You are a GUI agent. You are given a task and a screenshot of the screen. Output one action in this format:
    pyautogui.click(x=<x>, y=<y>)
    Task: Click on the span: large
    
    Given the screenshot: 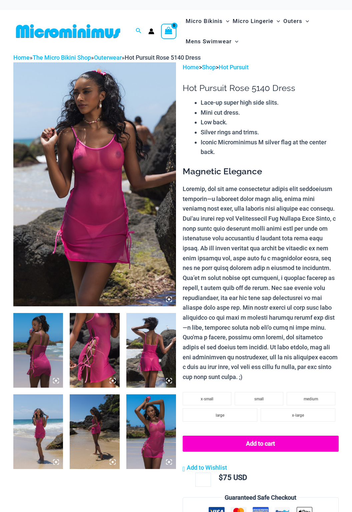 What is the action you would take?
    pyautogui.click(x=220, y=415)
    